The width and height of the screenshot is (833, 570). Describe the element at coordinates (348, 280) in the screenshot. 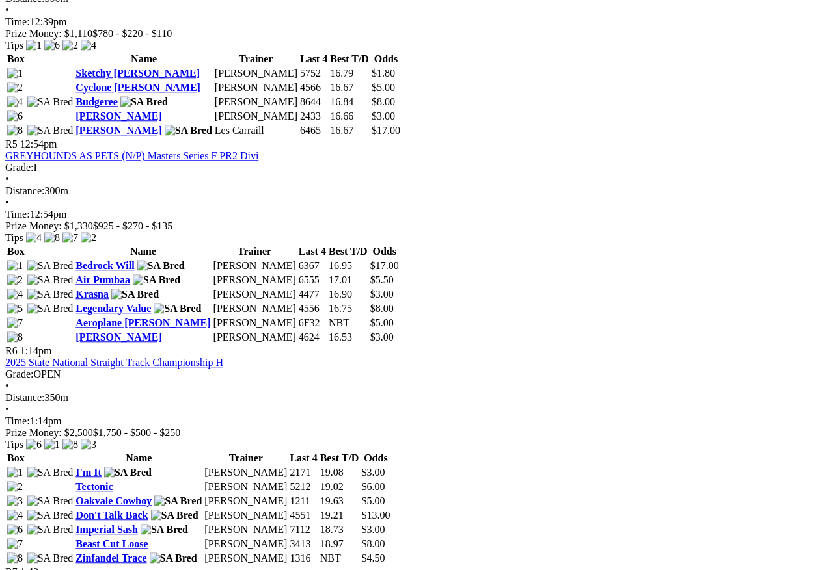

I see `td: 17.01` at that location.